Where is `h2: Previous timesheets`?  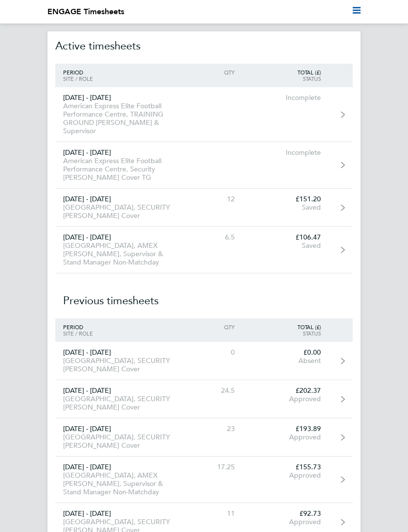 h2: Previous timesheets is located at coordinates (204, 296).